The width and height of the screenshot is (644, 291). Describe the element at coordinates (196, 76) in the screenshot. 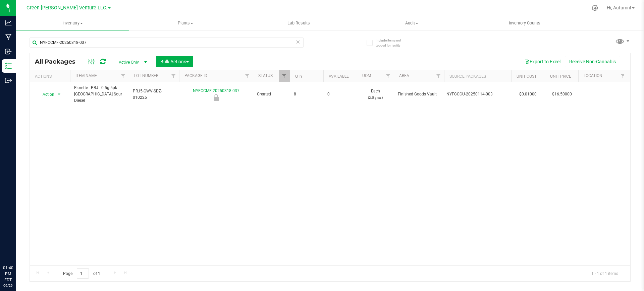

I see `a: Package ID` at that location.